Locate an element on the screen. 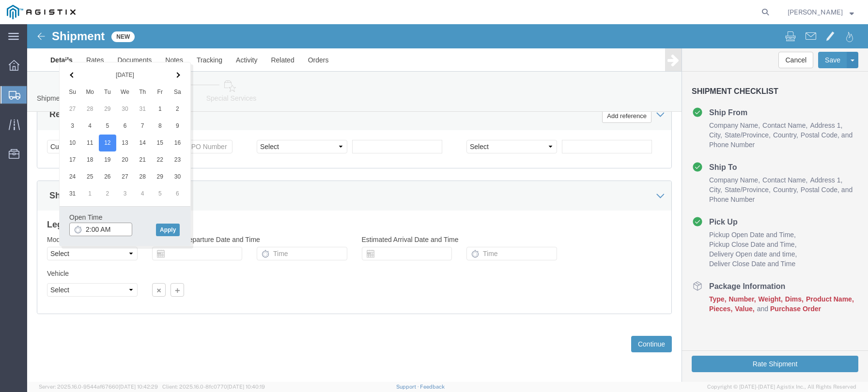 The width and height of the screenshot is (868, 392). a: Feedback is located at coordinates (433, 387).